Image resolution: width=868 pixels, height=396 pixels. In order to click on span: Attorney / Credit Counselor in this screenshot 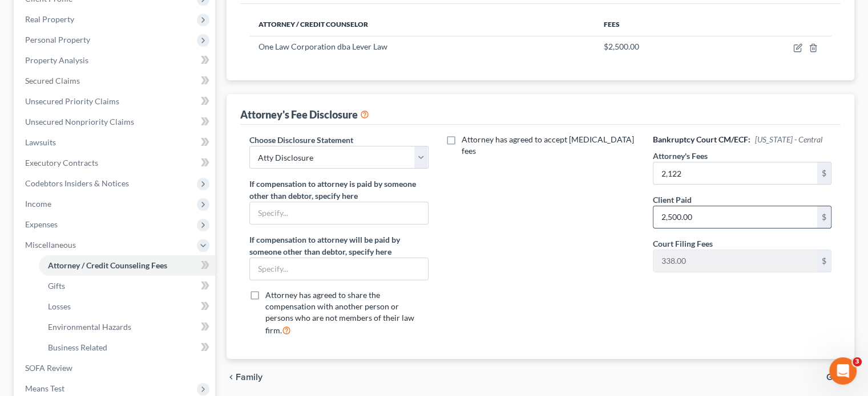, I will do `click(314, 24)`.